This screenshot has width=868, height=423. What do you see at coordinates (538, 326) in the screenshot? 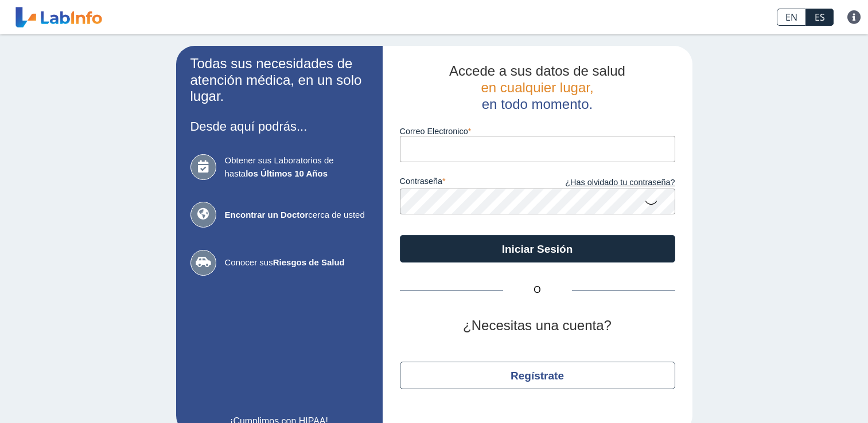
I see `h2: ¿Necesitas una cuenta?` at bounding box center [538, 326].